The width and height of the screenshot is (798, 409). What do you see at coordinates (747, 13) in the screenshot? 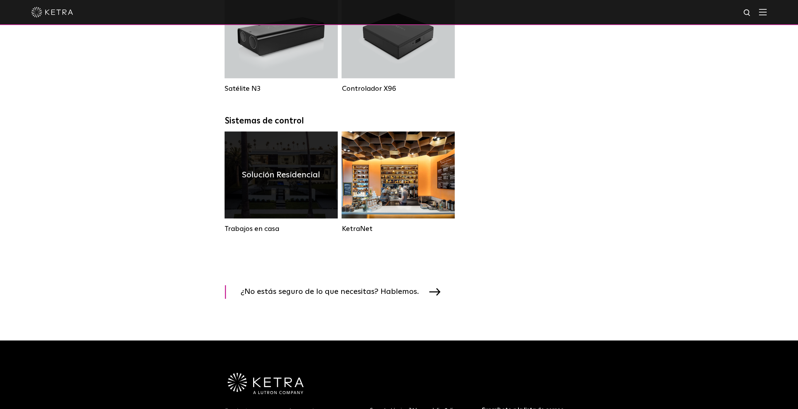
I see `img: icono de búsqueda` at bounding box center [747, 13].